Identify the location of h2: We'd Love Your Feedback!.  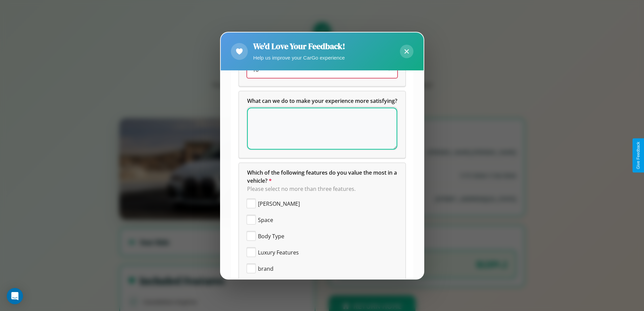
(299, 46).